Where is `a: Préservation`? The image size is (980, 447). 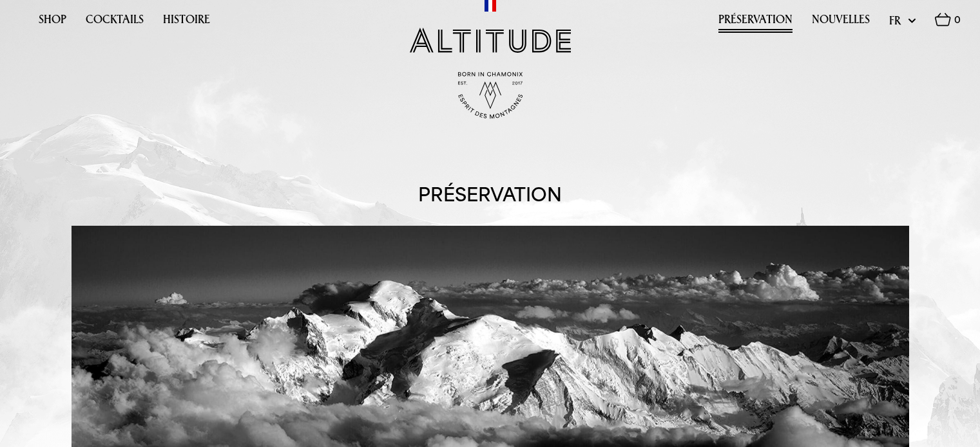
a: Préservation is located at coordinates (755, 22).